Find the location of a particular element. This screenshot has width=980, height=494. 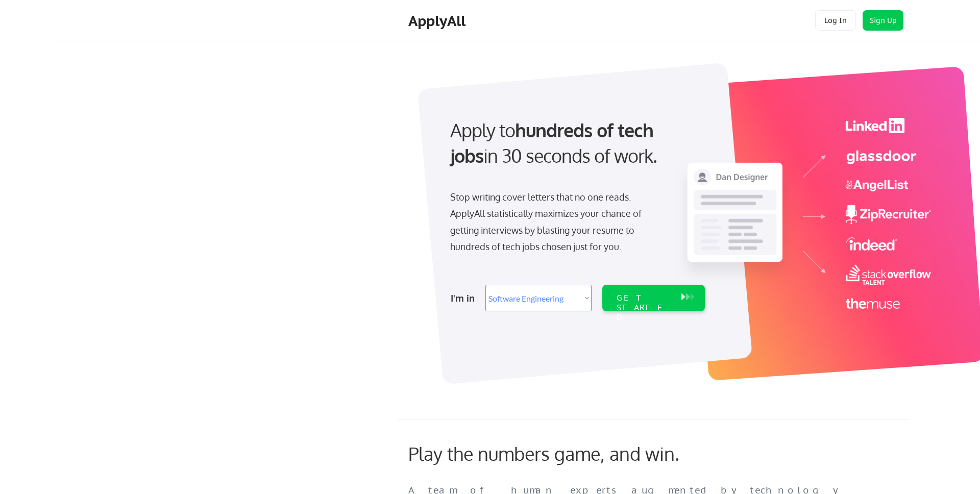

div: Play the numbers game, and win. is located at coordinates (566, 453).